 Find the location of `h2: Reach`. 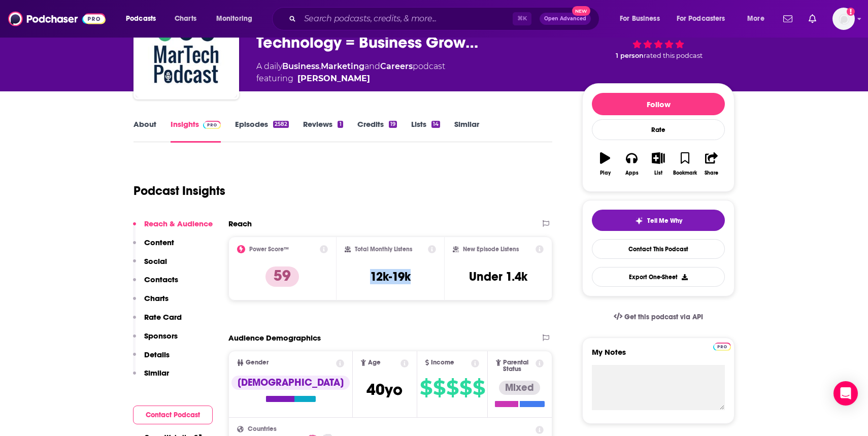

h2: Reach is located at coordinates (240, 223).